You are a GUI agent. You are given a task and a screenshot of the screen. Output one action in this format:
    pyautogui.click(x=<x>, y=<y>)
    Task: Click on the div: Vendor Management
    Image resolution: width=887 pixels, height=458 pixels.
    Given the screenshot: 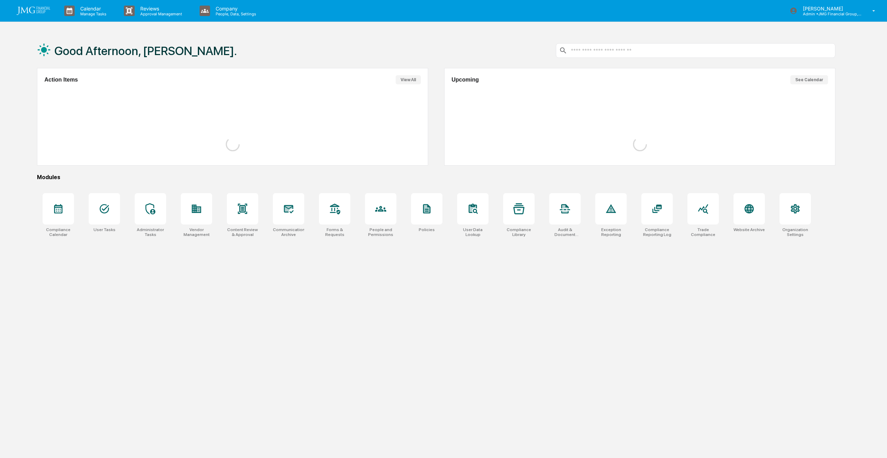 What is the action you would take?
    pyautogui.click(x=196, y=232)
    